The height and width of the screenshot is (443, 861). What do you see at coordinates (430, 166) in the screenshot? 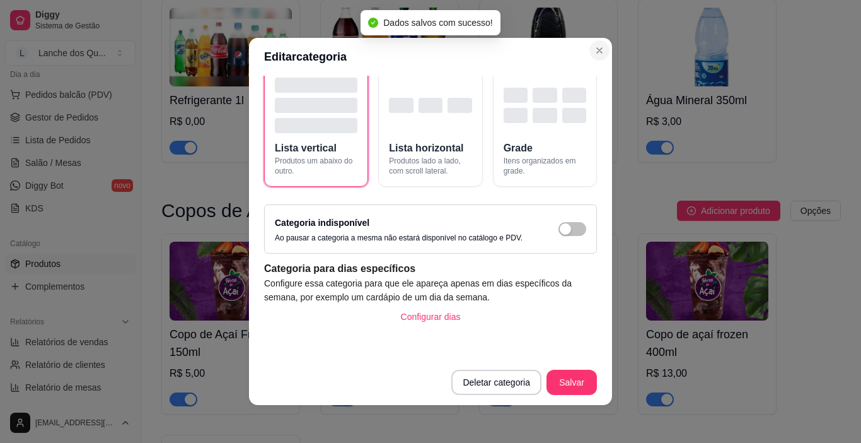
I see `span: Produtos lado a lado, com scroll lateral.` at bounding box center [430, 166].